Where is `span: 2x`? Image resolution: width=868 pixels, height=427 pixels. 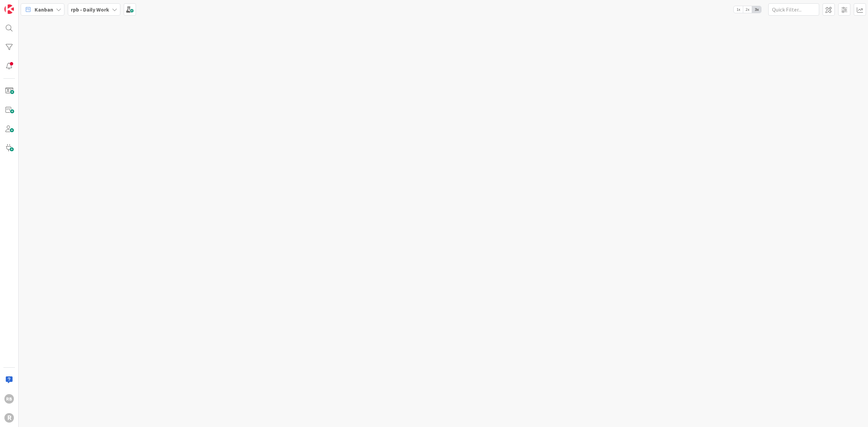
span: 2x is located at coordinates (747, 9).